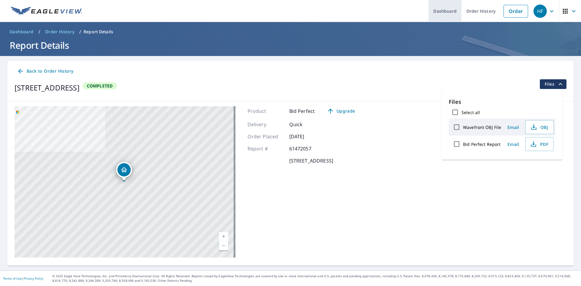 The height and width of the screenshot is (286, 581). I want to click on p: Quick, so click(308, 124).